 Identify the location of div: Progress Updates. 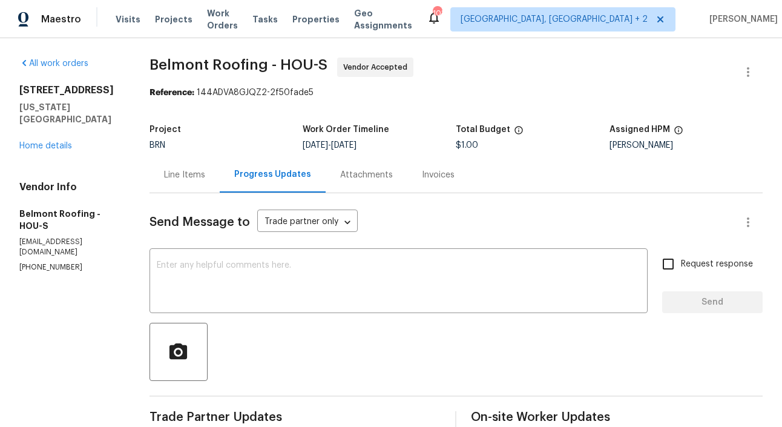
(272, 174).